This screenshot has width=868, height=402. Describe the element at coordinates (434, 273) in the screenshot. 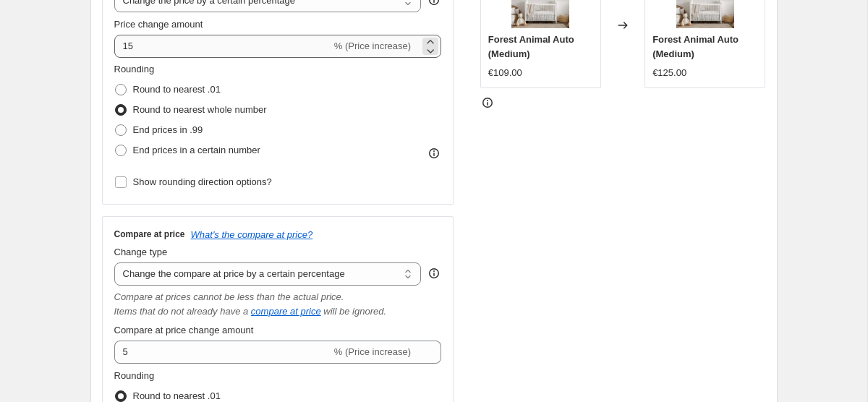

I see `div: help` at that location.